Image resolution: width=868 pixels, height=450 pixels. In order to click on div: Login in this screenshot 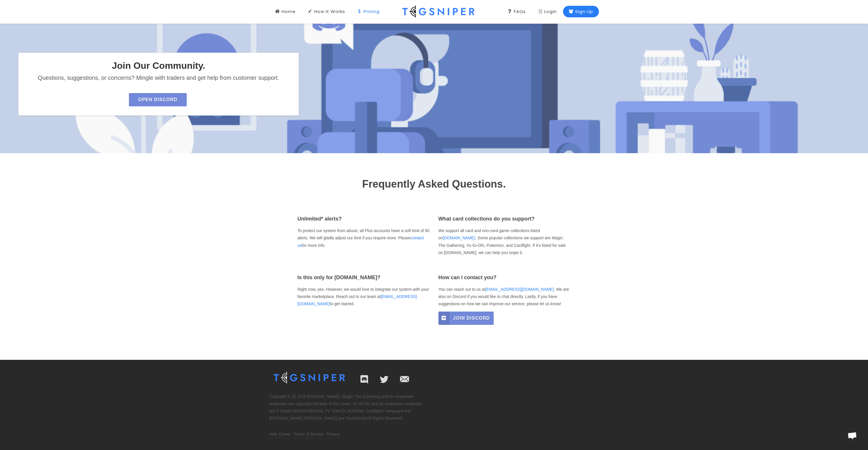, I will do `click(547, 11)`.